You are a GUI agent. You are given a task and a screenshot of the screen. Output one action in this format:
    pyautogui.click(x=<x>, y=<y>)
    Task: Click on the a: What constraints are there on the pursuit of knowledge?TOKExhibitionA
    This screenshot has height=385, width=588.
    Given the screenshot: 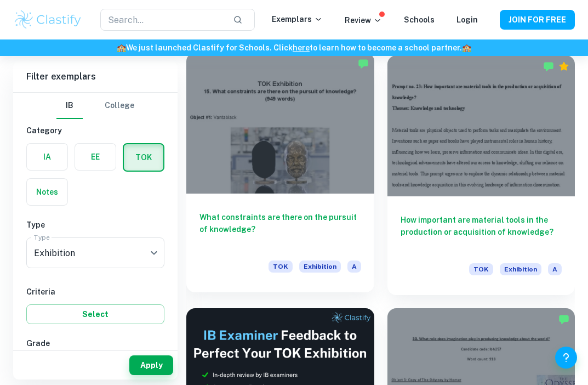 What is the action you would take?
    pyautogui.click(x=280, y=175)
    